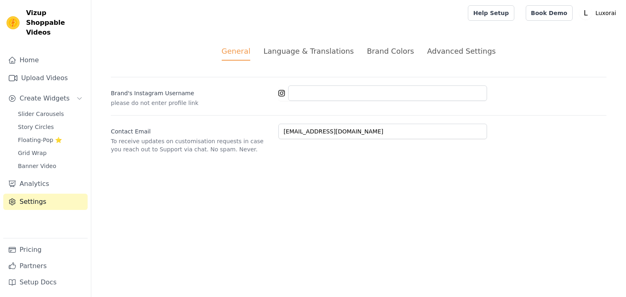 The image size is (626, 297). What do you see at coordinates (45, 283) in the screenshot?
I see `a: Setup Docs` at bounding box center [45, 283].